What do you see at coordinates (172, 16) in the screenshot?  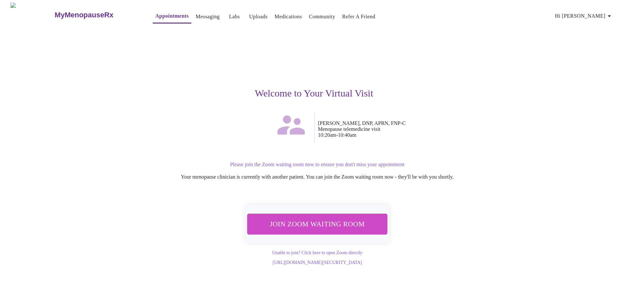 I see `a: Appointments` at bounding box center [172, 16].